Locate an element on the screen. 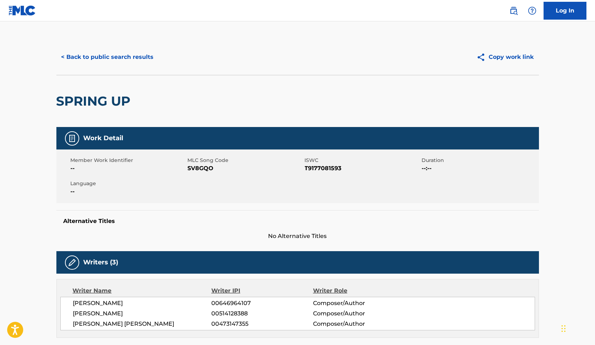 The image size is (595, 345). img: Copy work link is located at coordinates (483, 57).